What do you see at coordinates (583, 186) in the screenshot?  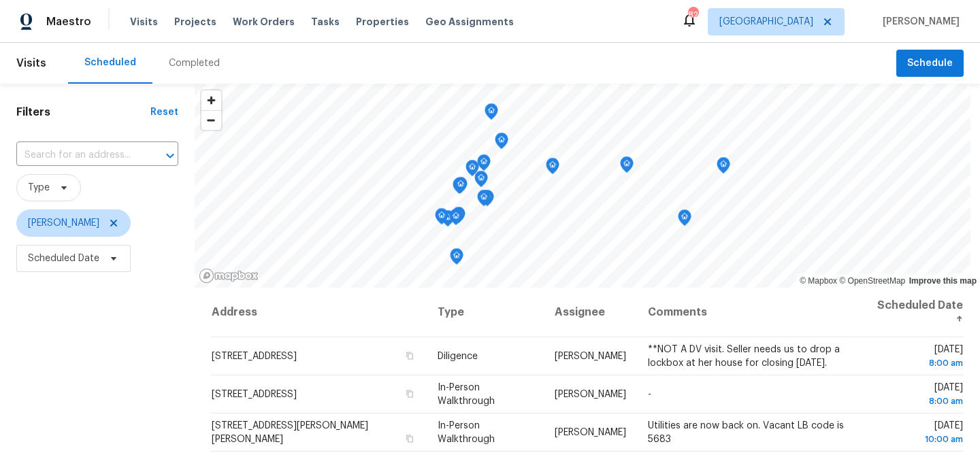 I see `canvas: Map` at bounding box center [583, 186].